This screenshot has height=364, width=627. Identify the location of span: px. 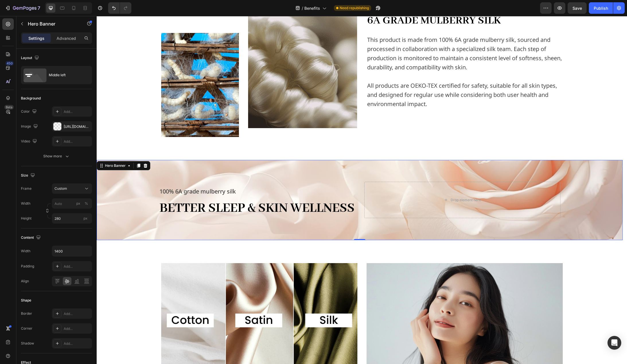
(85, 218).